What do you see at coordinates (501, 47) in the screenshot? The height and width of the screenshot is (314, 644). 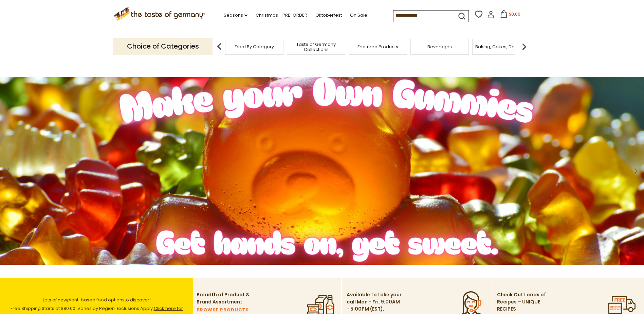 I see `span: Baking, Cakes, Desserts` at bounding box center [501, 47].